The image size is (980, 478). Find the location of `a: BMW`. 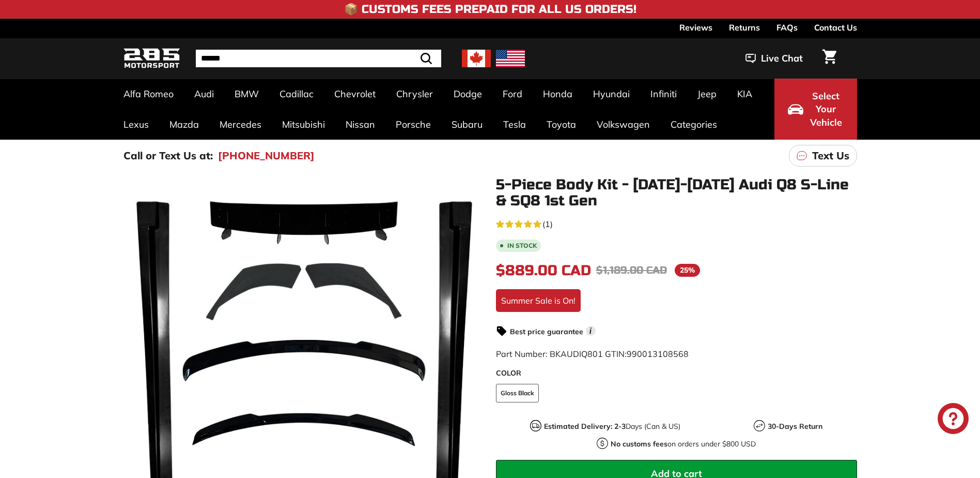

a: BMW is located at coordinates (247, 94).